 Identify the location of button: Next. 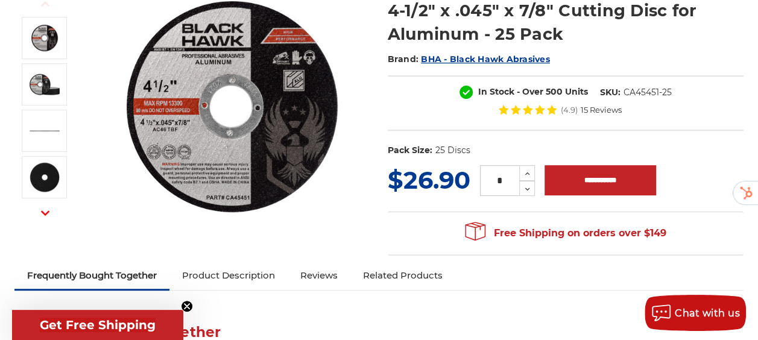
(45, 213).